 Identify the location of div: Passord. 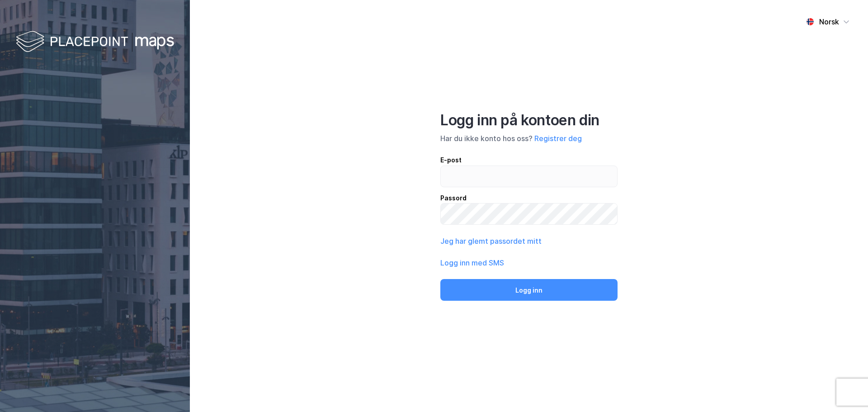
(529, 198).